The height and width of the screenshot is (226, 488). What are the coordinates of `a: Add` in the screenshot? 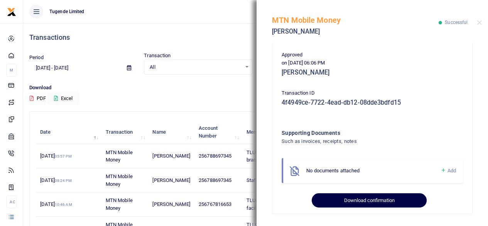 It's located at (448, 170).